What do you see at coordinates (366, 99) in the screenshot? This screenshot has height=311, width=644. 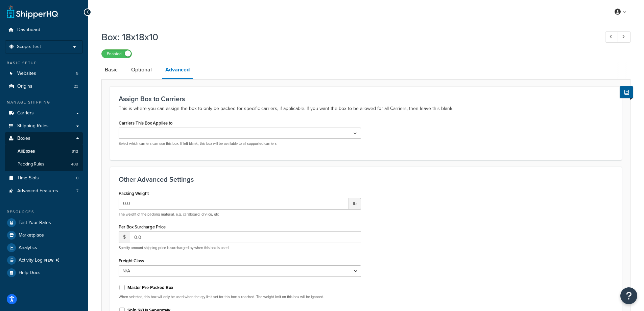 I see `h3: Assign Box to Carriers` at bounding box center [366, 99].